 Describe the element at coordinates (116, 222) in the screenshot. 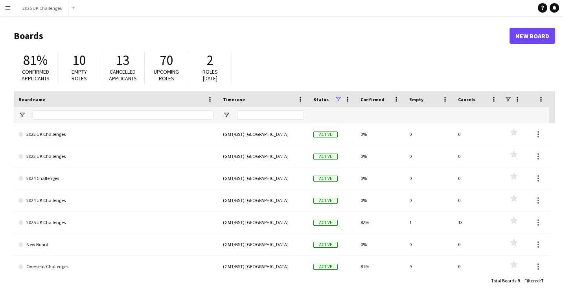

I see `a: 2025 UK Challenges` at that location.